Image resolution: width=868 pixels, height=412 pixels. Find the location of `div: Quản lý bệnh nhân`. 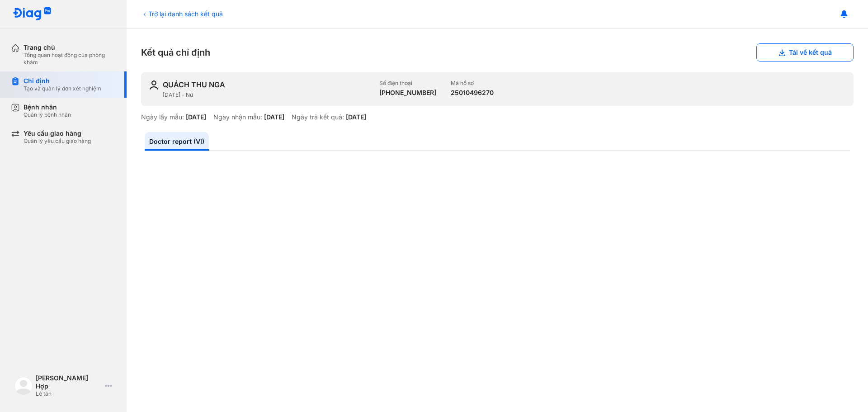

div: Quản lý bệnh nhân is located at coordinates (47, 115).